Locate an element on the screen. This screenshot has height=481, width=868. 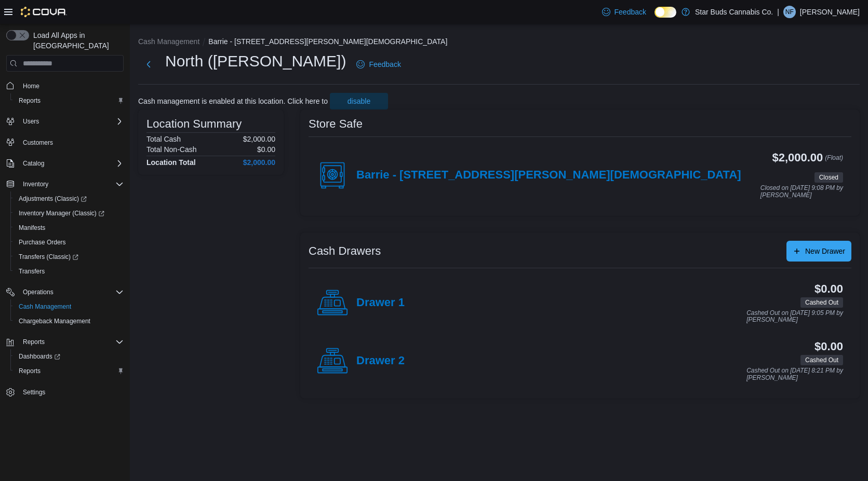
span: disable is located at coordinates (359, 102).